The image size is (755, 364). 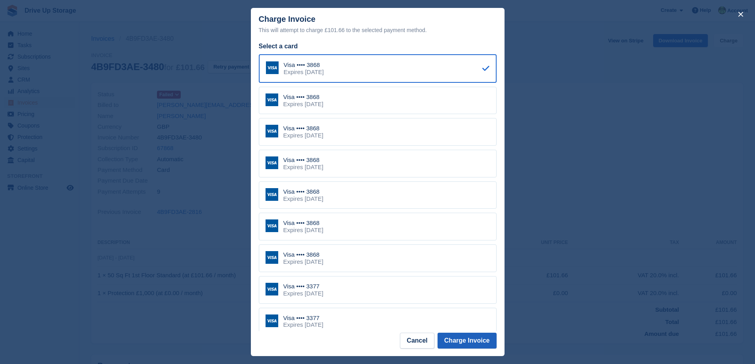 I want to click on div: This will attempt to charge £101.66 to the selected payment method., so click(x=378, y=30).